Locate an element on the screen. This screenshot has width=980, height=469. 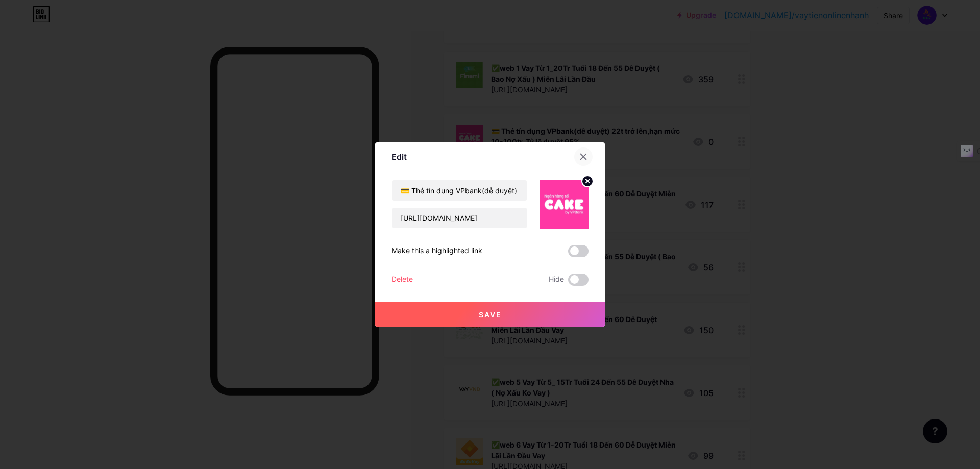
div: Make this a highlighted link is located at coordinates (437, 251).